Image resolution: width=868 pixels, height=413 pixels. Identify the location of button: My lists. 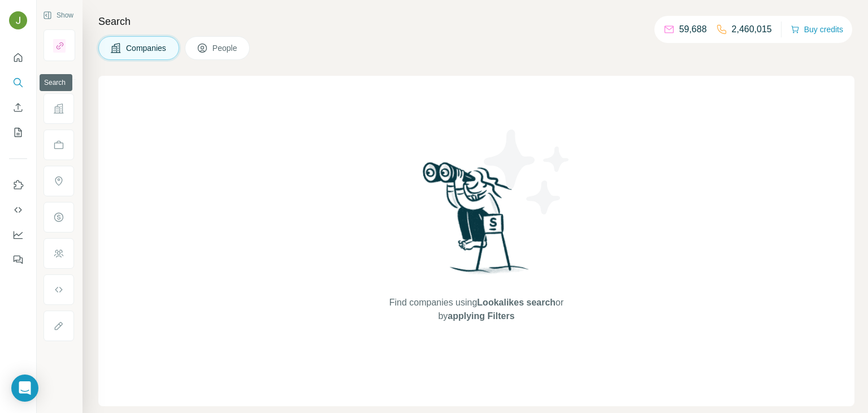
(18, 133).